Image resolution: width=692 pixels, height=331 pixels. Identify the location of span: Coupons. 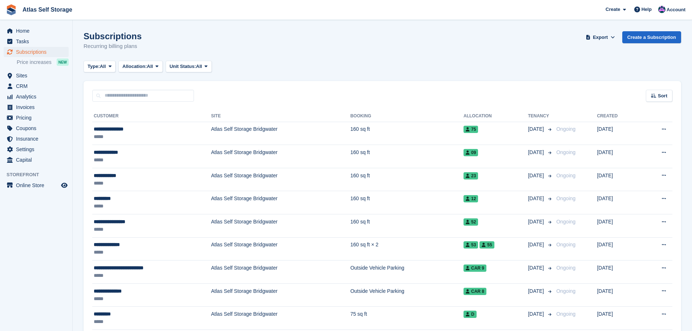
(38, 128).